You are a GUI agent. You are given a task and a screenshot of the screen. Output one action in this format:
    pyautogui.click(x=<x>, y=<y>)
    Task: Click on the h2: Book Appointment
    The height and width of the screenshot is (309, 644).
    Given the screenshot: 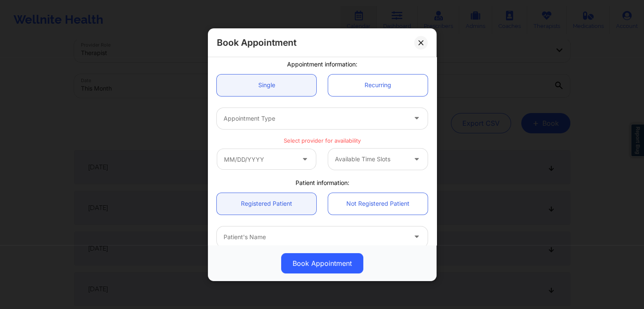 What is the action you would take?
    pyautogui.click(x=257, y=42)
    